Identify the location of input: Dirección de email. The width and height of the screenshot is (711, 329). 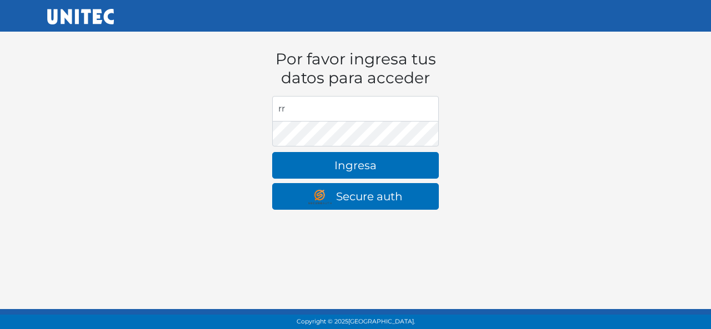
(355, 109).